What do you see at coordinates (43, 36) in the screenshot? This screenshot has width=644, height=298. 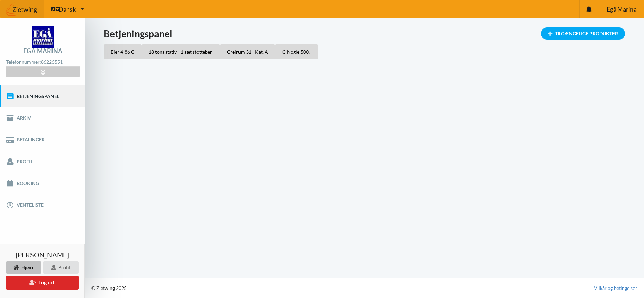 I see `img: logo` at bounding box center [43, 36].